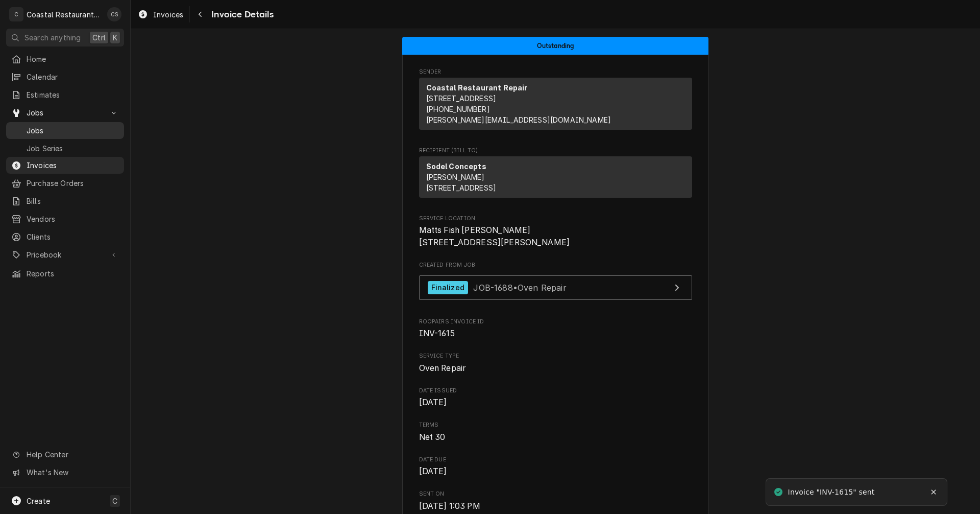 This screenshot has height=514, width=980. What do you see at coordinates (65, 254) in the screenshot?
I see `a: Go to Pricebook` at bounding box center [65, 254].